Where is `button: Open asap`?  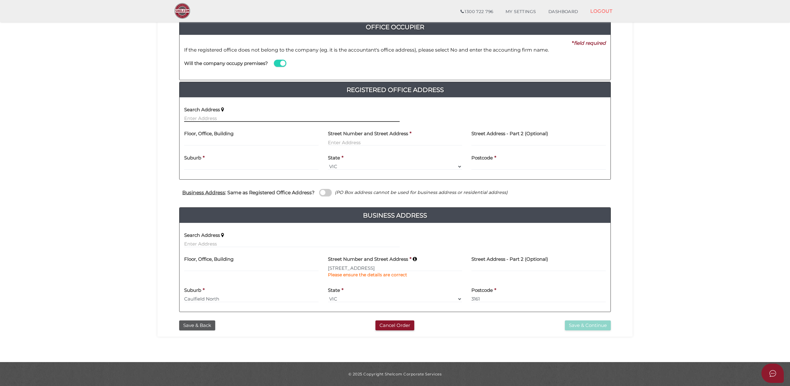
button: Open asap is located at coordinates (772, 373).